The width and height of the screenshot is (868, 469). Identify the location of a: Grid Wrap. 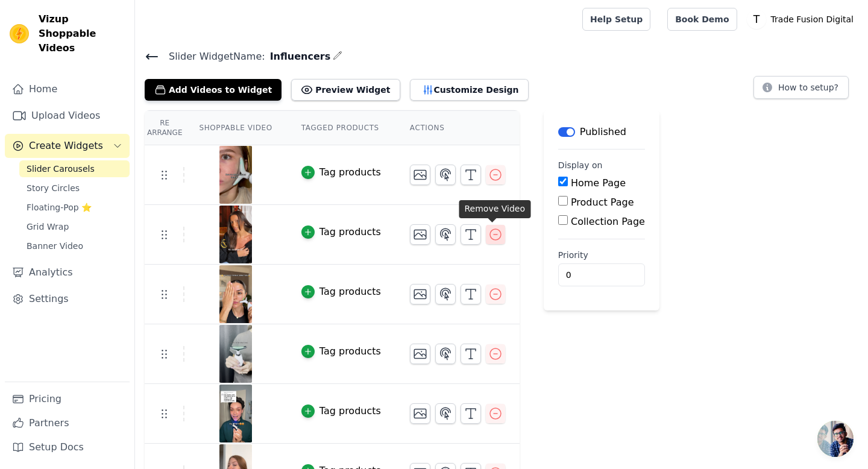
(74, 227).